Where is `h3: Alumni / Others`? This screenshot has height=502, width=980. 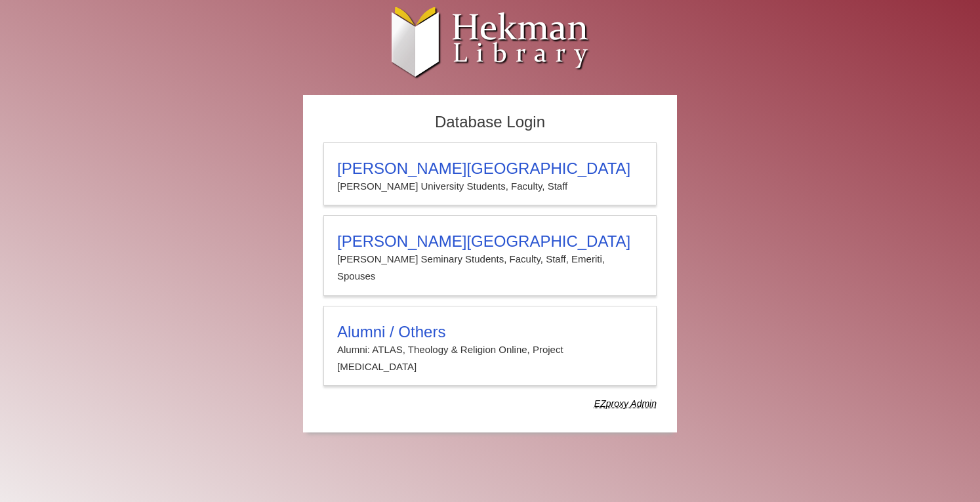 h3: Alumni / Others is located at coordinates (490, 332).